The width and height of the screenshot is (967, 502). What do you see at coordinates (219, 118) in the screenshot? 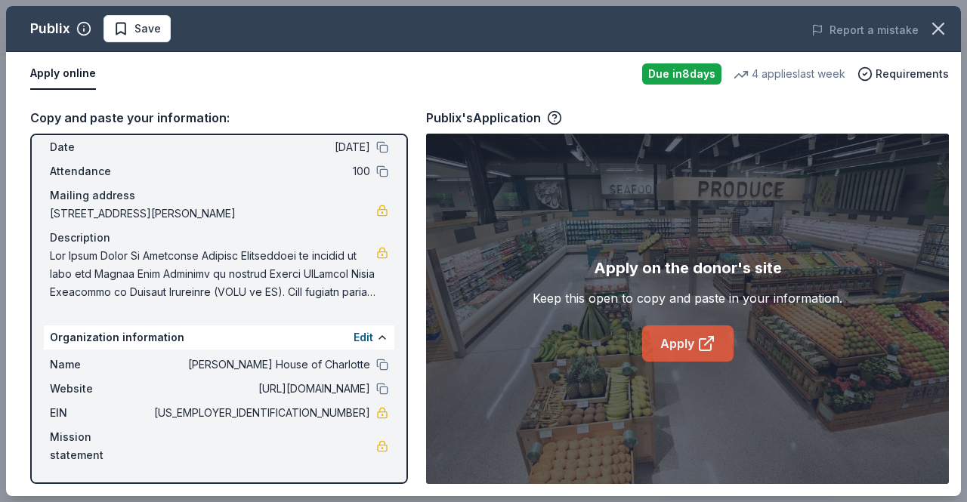
I see `div: Copy and paste your information:` at bounding box center [219, 118].